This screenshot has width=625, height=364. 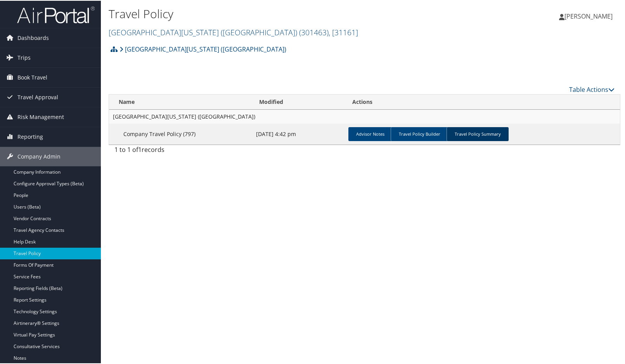 I want to click on a: Travel Policy Summary, so click(x=477, y=134).